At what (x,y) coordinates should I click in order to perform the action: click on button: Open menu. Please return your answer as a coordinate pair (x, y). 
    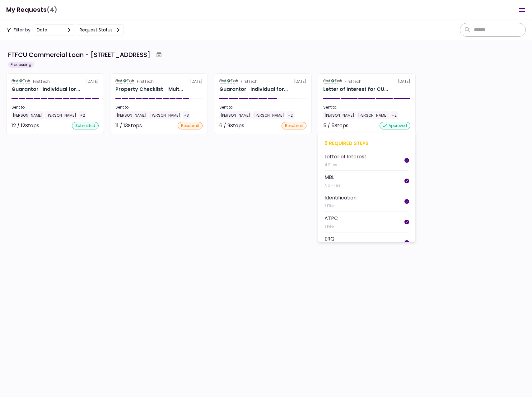
    Looking at the image, I should click on (522, 10).